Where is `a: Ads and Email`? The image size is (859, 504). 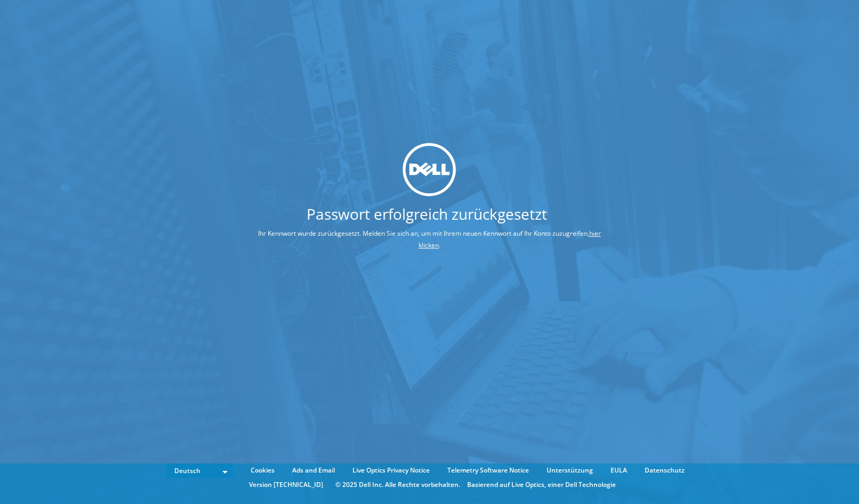
a: Ads and Email is located at coordinates (314, 470).